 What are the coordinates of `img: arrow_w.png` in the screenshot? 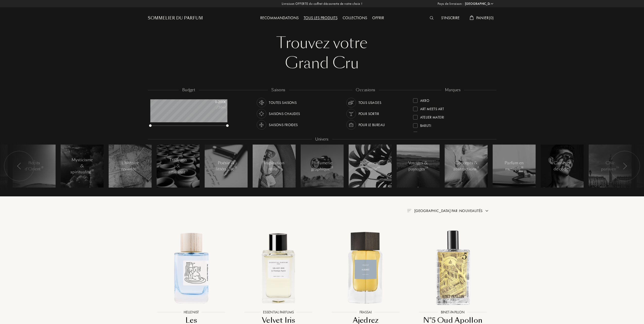 It's located at (492, 3).